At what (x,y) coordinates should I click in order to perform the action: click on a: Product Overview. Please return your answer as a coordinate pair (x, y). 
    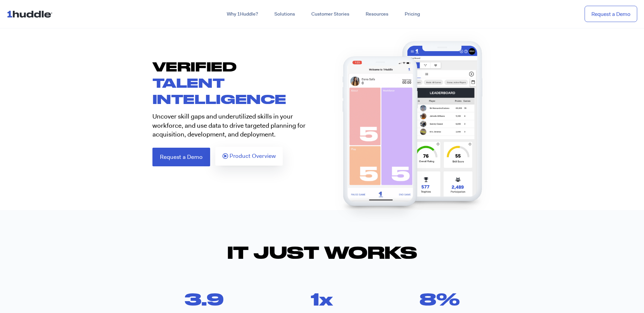
    Looking at the image, I should click on (249, 156).